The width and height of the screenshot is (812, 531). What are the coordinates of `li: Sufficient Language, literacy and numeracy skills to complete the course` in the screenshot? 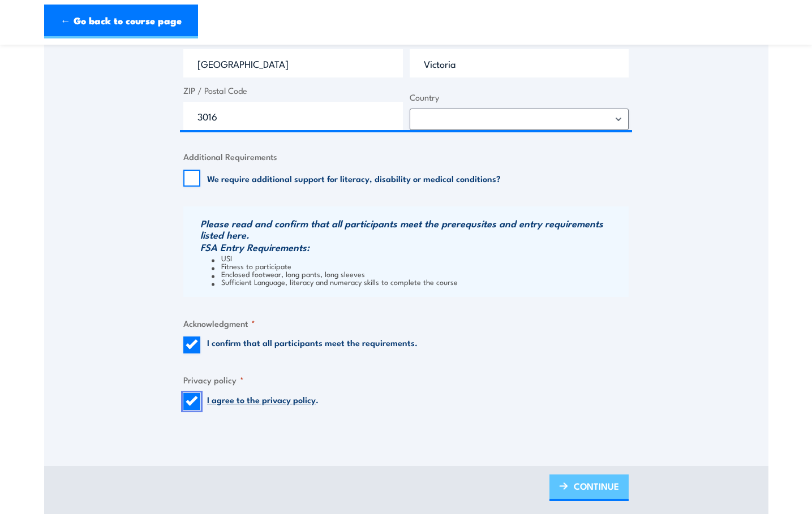 It's located at (419, 282).